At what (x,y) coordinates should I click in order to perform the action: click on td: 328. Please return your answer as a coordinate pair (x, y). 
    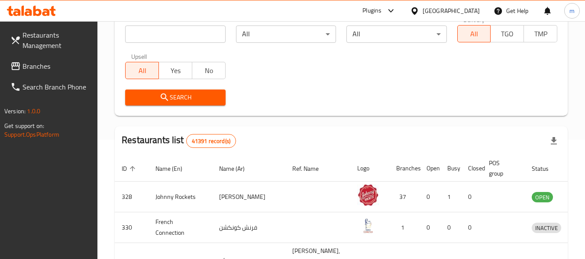
    Looking at the image, I should click on (132, 197).